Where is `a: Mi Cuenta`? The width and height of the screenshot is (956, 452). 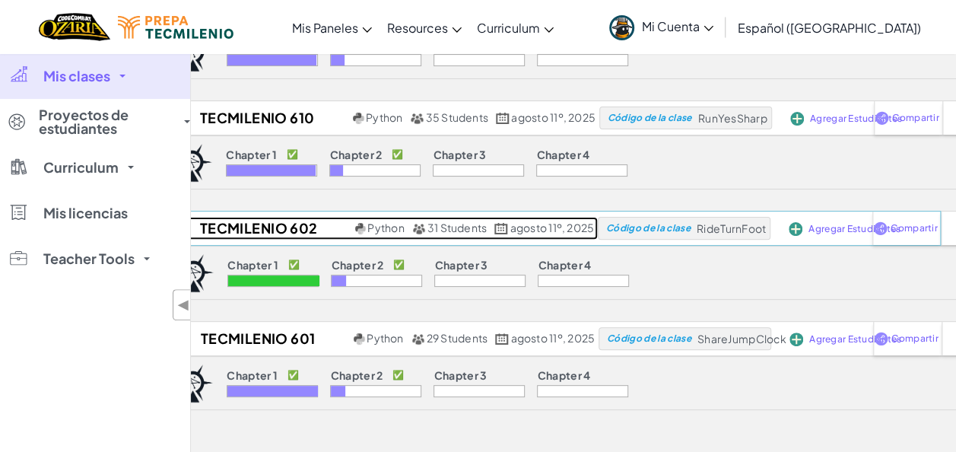
a: Mi Cuenta is located at coordinates (661, 27).